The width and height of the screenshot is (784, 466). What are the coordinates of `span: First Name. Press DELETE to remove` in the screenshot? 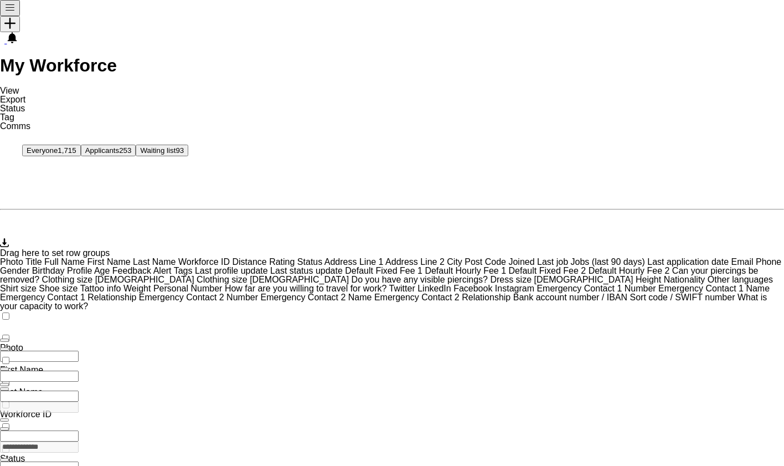 It's located at (110, 261).